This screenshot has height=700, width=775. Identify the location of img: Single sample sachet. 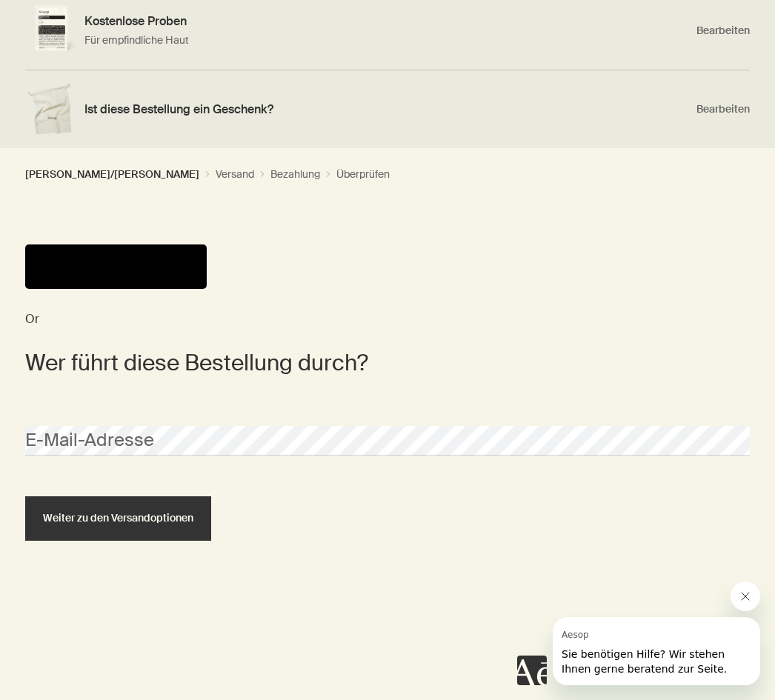
(51, 30).